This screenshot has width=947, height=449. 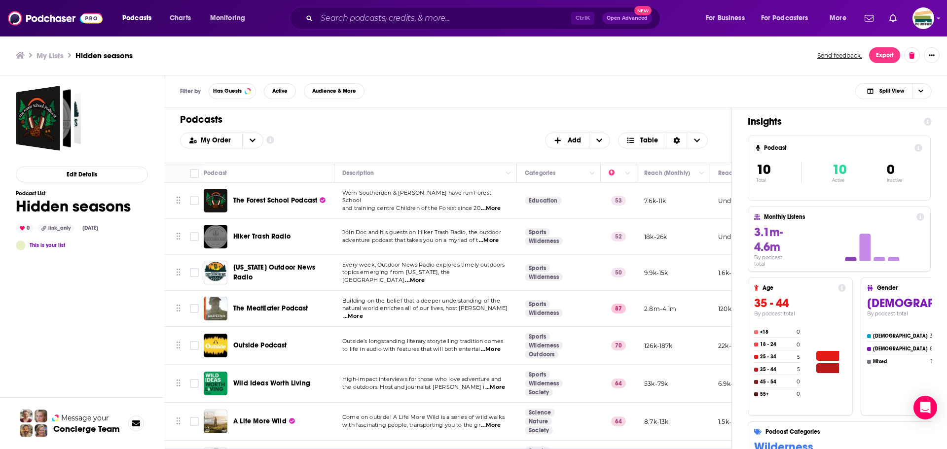 I want to click on button: Show More Button, so click(x=932, y=55).